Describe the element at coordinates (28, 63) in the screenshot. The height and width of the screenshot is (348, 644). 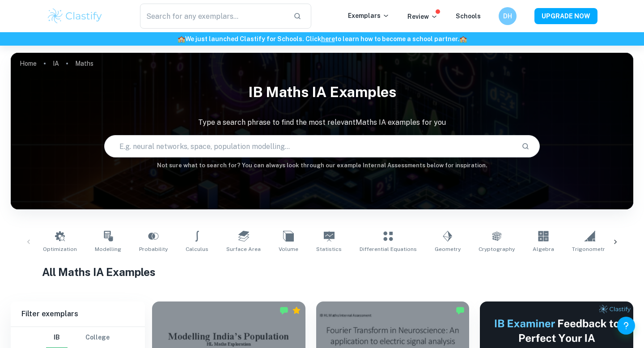
I see `a: Home` at that location.